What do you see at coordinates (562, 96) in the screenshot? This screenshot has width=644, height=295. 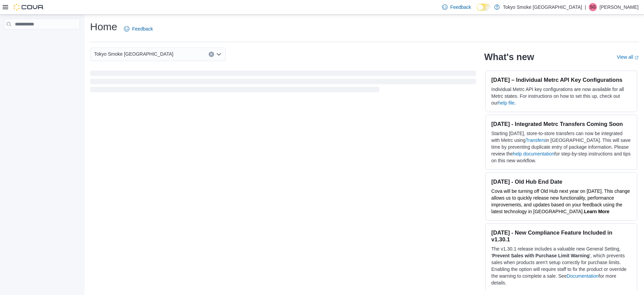 I see `p: Individual Metrc API key configurations are now available for all Metrc states. For instructions ...` at bounding box center [562, 96].